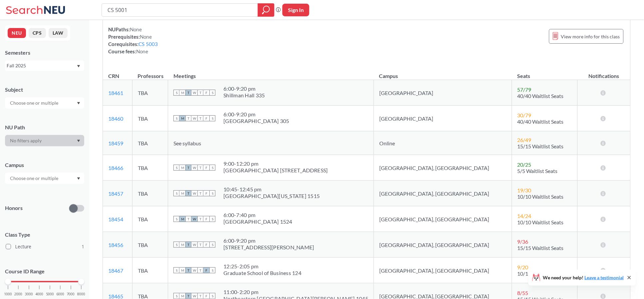  Describe the element at coordinates (45, 128) in the screenshot. I see `div: NU Path` at that location.